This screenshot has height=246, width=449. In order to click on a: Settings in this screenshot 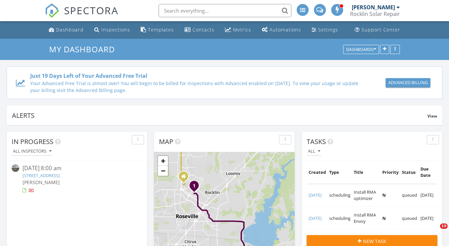, I will do `click(325, 30)`.